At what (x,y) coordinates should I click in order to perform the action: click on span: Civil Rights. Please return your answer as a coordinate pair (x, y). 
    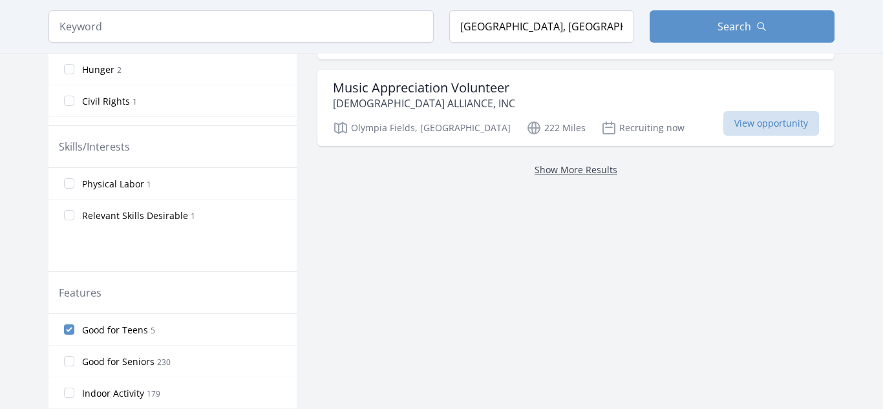
    Looking at the image, I should click on (106, 101).